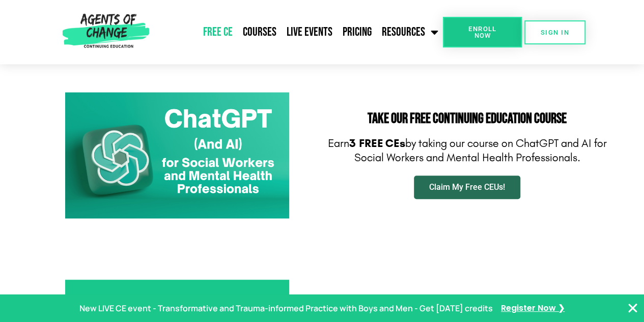 The width and height of the screenshot is (644, 322). I want to click on span: SIGN IN, so click(555, 32).